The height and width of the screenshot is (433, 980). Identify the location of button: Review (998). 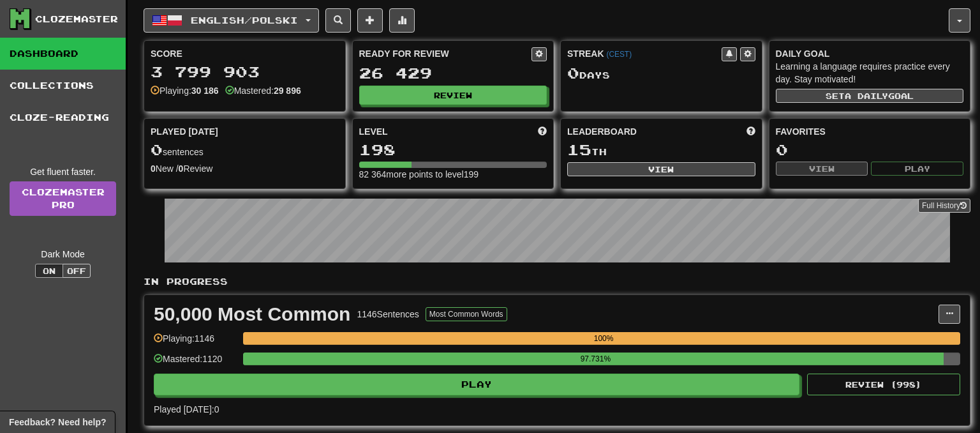
(884, 384).